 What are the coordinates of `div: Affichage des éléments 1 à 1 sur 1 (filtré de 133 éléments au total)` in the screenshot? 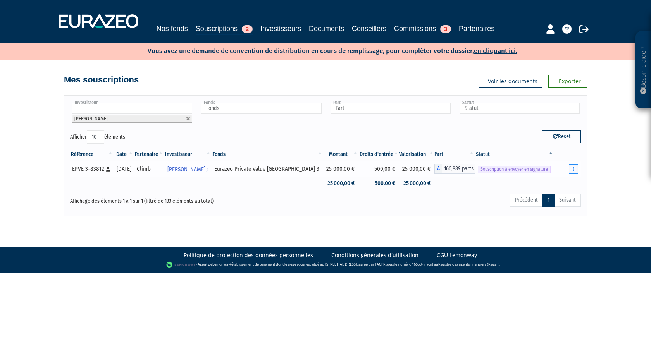 It's located at (173, 199).